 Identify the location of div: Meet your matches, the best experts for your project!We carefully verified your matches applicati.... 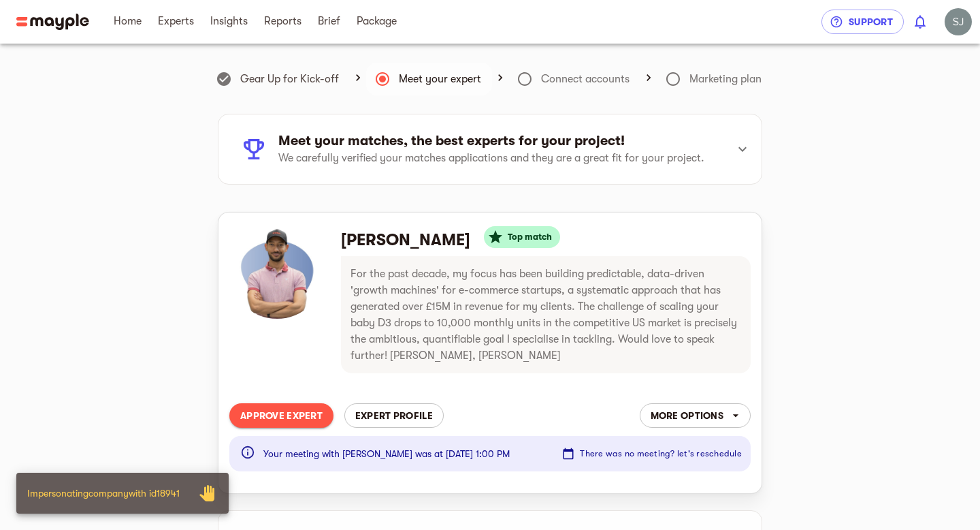
(490, 149).